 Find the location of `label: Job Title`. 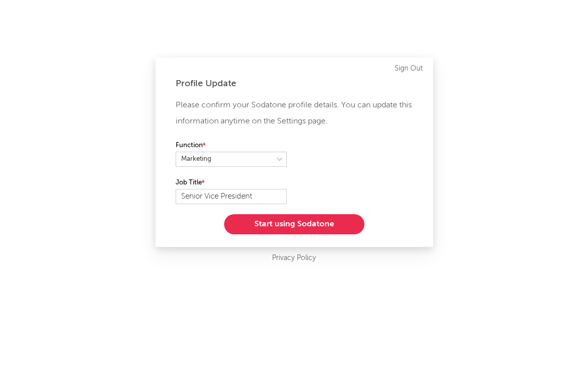

label: Job Title is located at coordinates (231, 183).